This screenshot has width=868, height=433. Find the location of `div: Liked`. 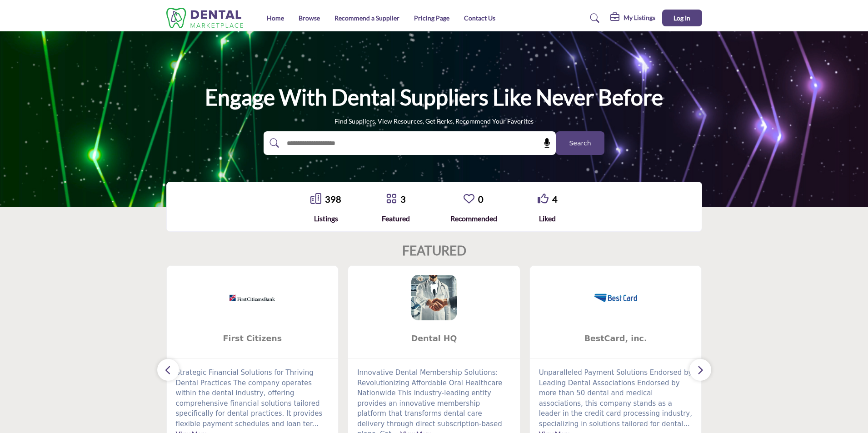

div: Liked is located at coordinates (548, 219).